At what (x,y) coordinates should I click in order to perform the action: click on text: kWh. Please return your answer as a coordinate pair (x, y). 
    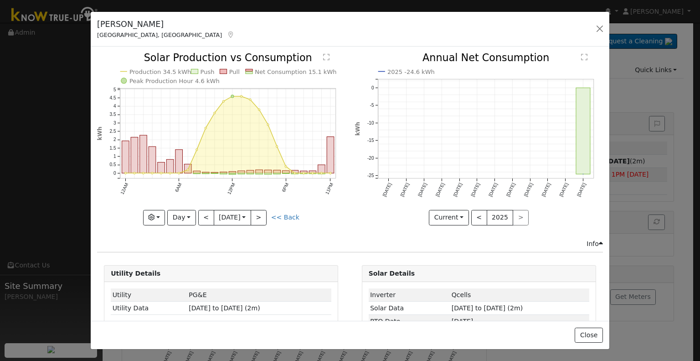
    Looking at the image, I should click on (358, 129).